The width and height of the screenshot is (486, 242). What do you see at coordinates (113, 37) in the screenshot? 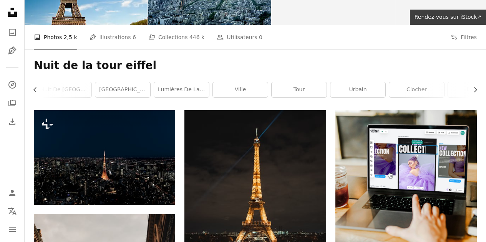
I see `a: Illustrations 6` at bounding box center [113, 37].